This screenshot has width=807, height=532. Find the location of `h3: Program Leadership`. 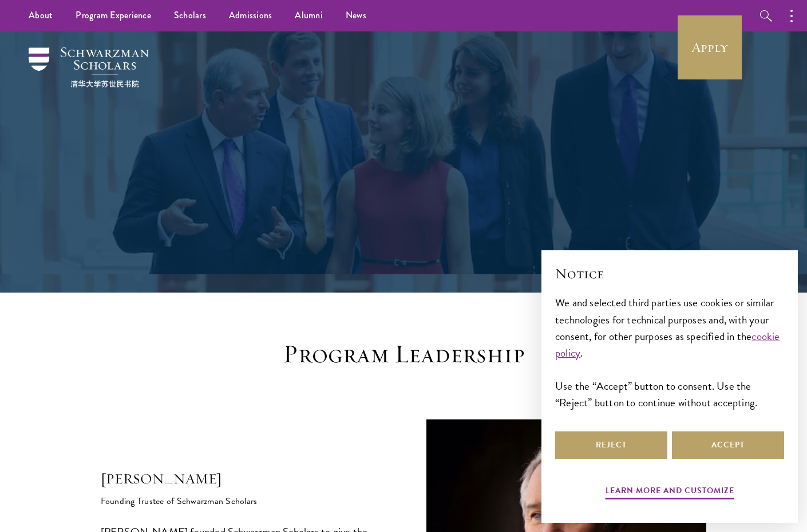

h3: Program Leadership is located at coordinates (403, 354).